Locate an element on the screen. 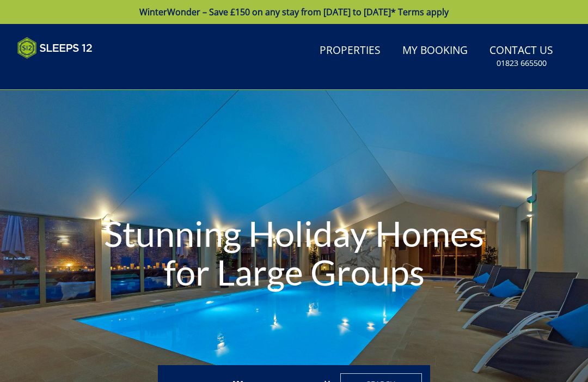  a: Contact Us01823 665500 is located at coordinates (521, 56).